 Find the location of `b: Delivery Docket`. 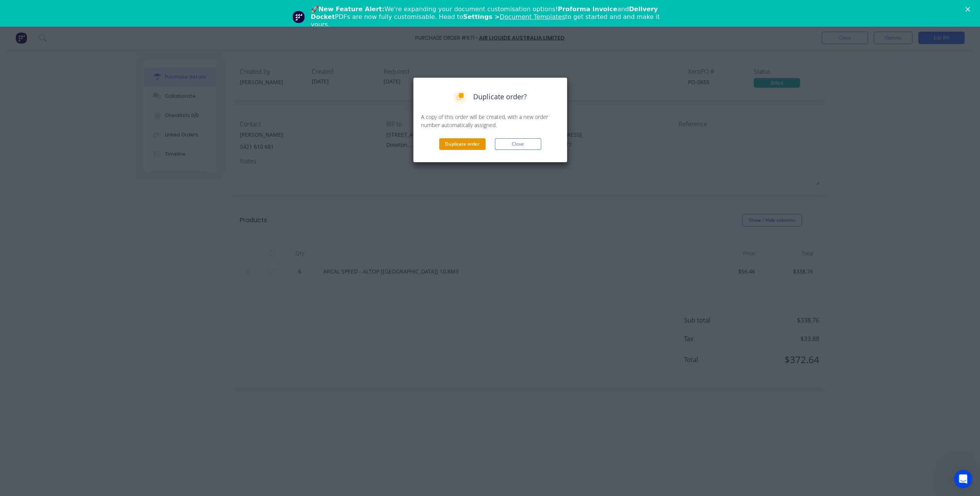

b: Delivery Docket is located at coordinates (484, 12).